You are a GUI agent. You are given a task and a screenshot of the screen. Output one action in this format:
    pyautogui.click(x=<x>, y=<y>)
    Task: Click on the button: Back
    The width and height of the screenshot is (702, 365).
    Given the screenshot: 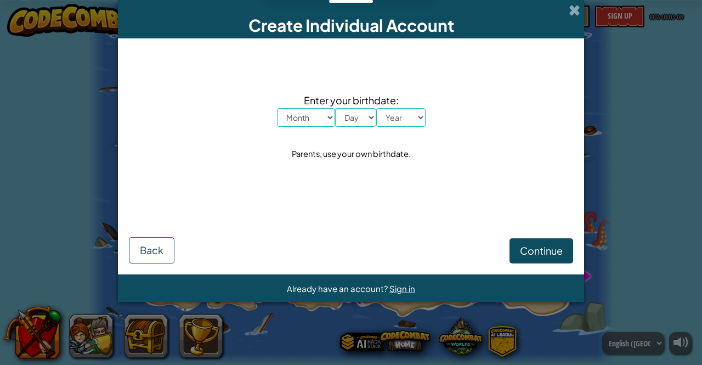 What is the action you would take?
    pyautogui.click(x=151, y=250)
    